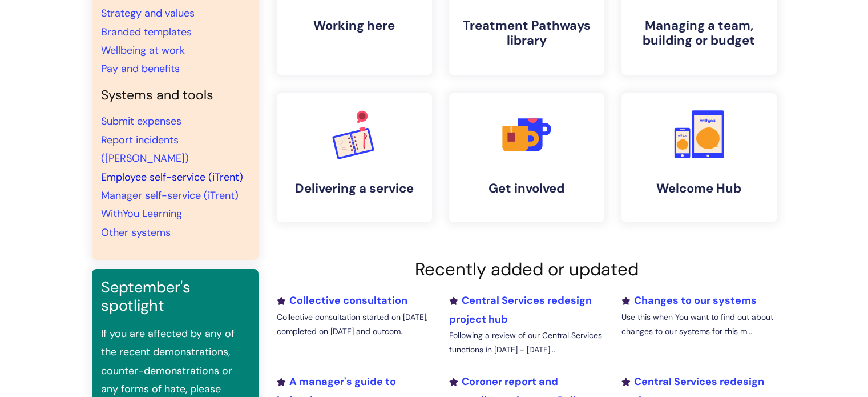 The width and height of the screenshot is (868, 397). What do you see at coordinates (688, 301) in the screenshot?
I see `a: Changes to our systems` at bounding box center [688, 301].